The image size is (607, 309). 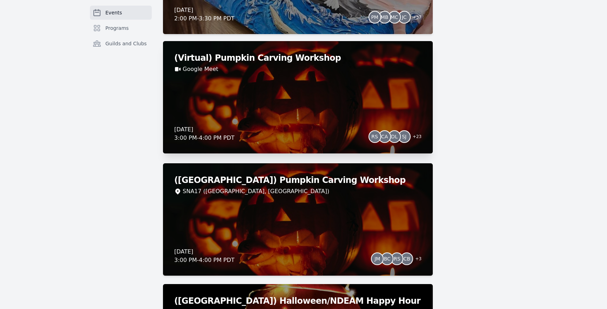 I want to click on span: + 37, so click(x=415, y=18).